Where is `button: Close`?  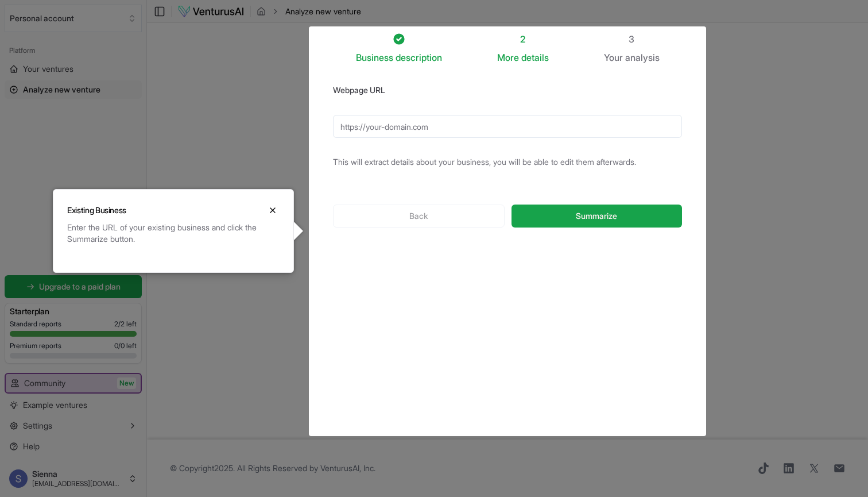 button: Close is located at coordinates (273, 210).